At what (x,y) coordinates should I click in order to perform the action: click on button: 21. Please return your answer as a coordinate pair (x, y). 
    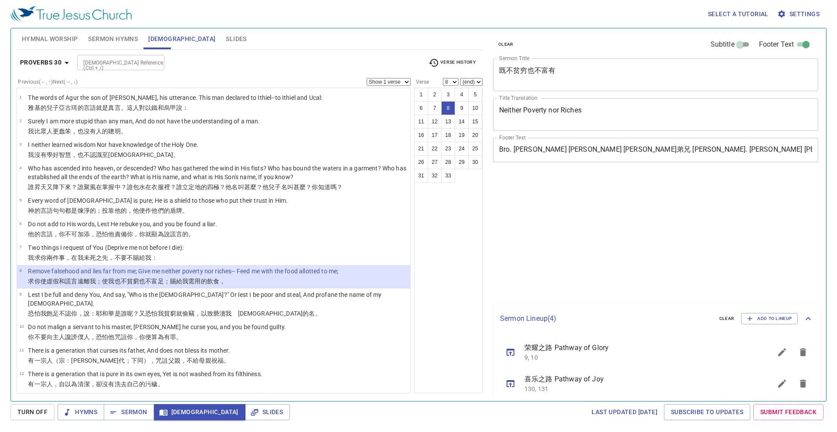
    Looking at the image, I should click on (421, 149).